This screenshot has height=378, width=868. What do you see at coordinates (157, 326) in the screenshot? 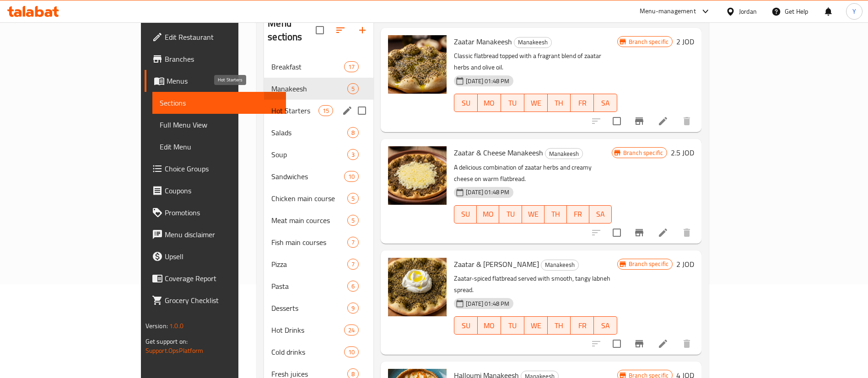
I see `span: Version:` at bounding box center [157, 326].